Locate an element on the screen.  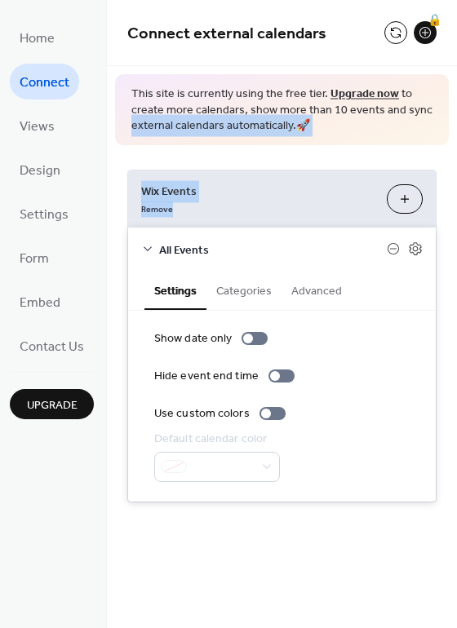
span: Settings is located at coordinates (44, 215).